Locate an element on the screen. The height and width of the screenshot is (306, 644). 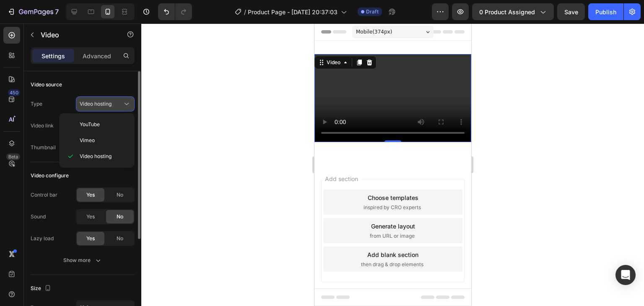
p: Advanced is located at coordinates (97, 56).